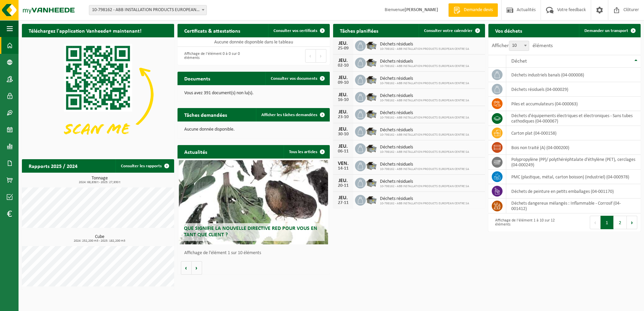 This screenshot has width=644, height=311. What do you see at coordinates (573, 162) in the screenshot?
I see `td: polypropylène (PP)/ polythéréphtalate d'éthylène (PET), cerclages (04-000249)` at bounding box center [573, 162].